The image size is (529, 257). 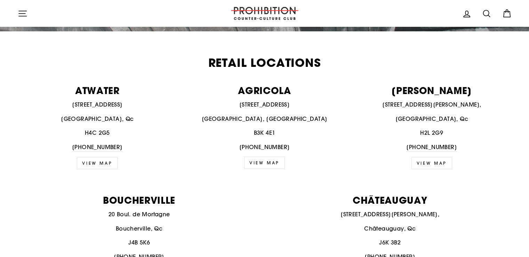 I want to click on p: J6K 3B2, so click(x=390, y=243).